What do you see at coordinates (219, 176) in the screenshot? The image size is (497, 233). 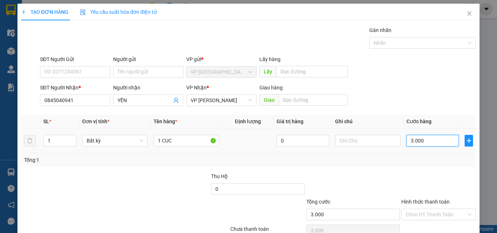 I see `span: Thu Hộ` at bounding box center [219, 176].